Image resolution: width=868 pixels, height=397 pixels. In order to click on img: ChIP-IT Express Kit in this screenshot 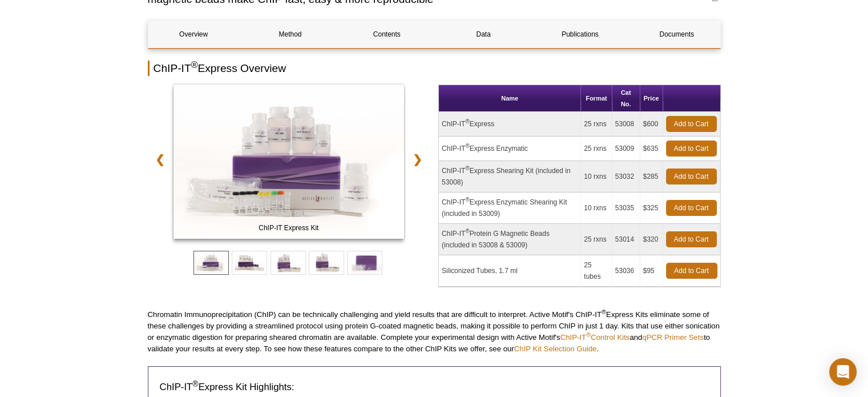, I will do `click(289, 161)`.